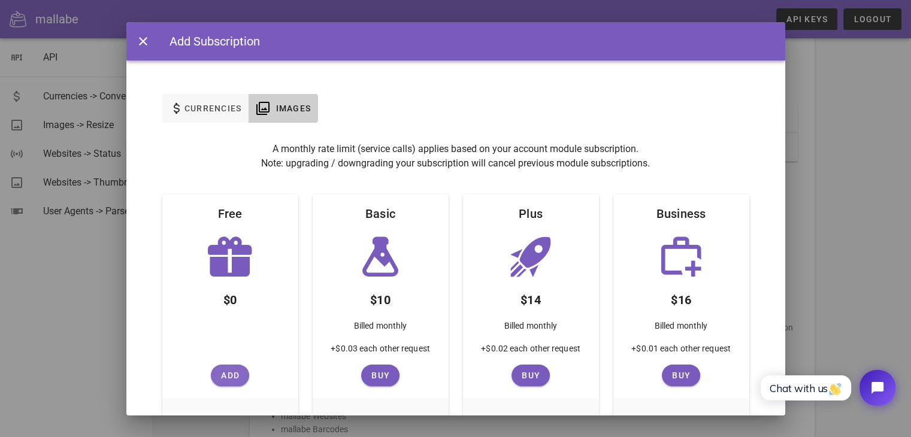 Image resolution: width=911 pixels, height=437 pixels. Describe the element at coordinates (58, 28) in the screenshot. I see `span: Chat with us` at that location.